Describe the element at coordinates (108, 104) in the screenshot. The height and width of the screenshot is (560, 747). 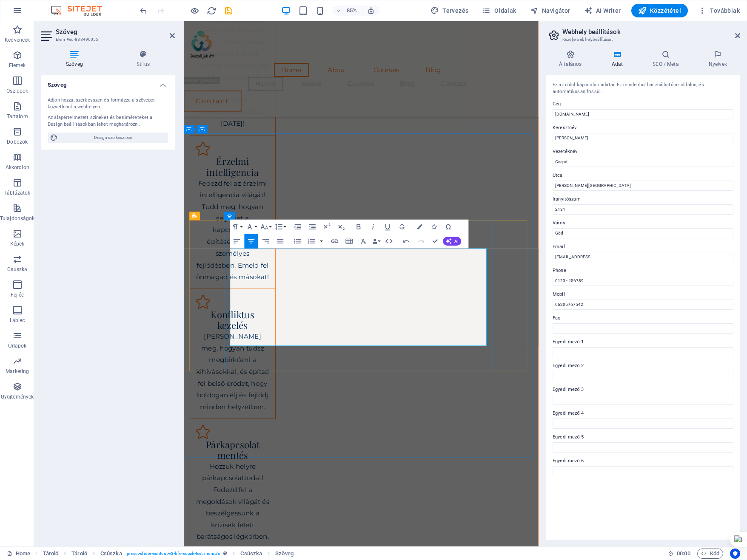
I see `div: Adjon hozzá, szerkesszen és formázza a szöveget közvetlenül a webhelyen.` at that location.